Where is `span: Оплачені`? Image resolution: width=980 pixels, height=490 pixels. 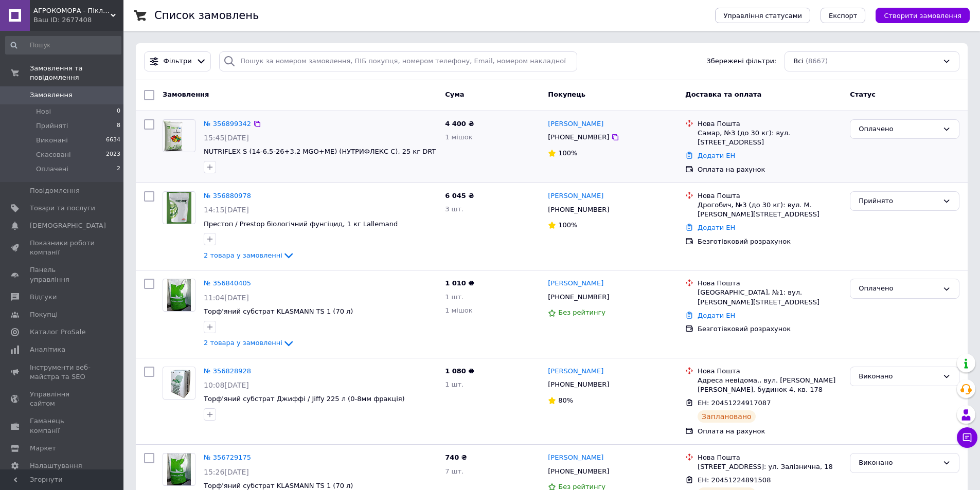 span: Оплачені is located at coordinates (52, 169).